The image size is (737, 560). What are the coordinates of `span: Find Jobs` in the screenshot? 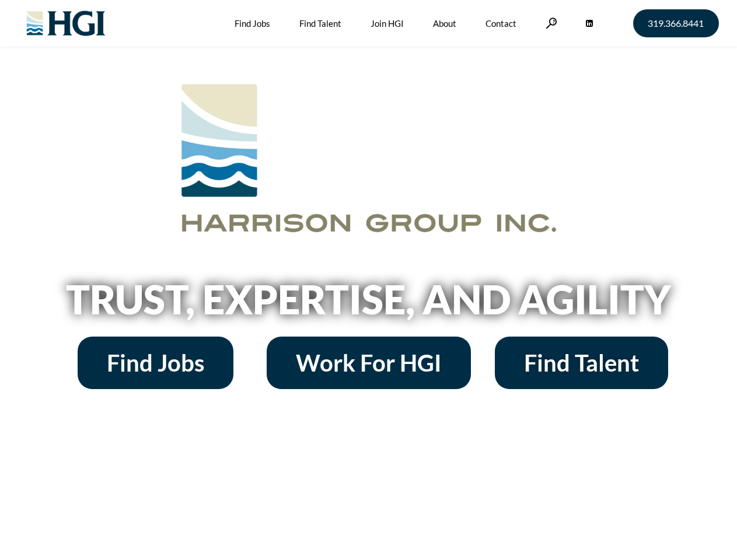 It's located at (155, 363).